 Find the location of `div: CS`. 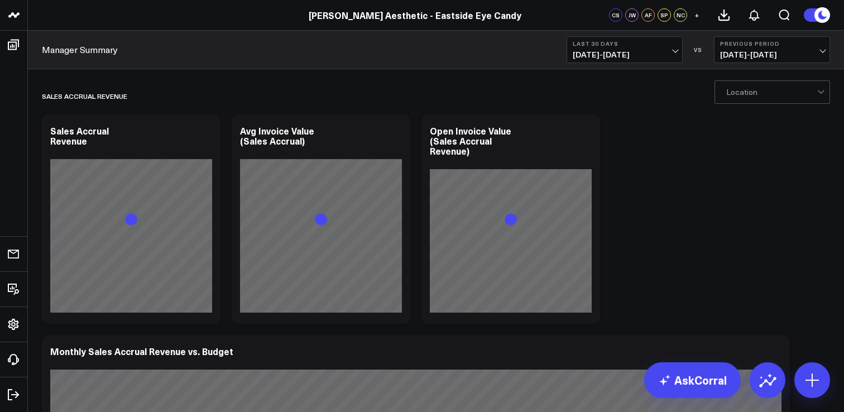

div: CS is located at coordinates (616, 15).